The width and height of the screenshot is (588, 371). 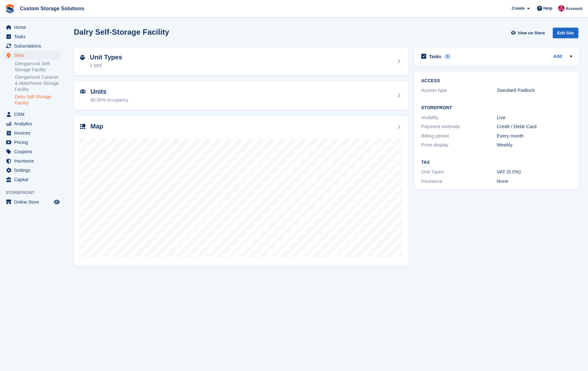 I want to click on span: Home, so click(x=33, y=27).